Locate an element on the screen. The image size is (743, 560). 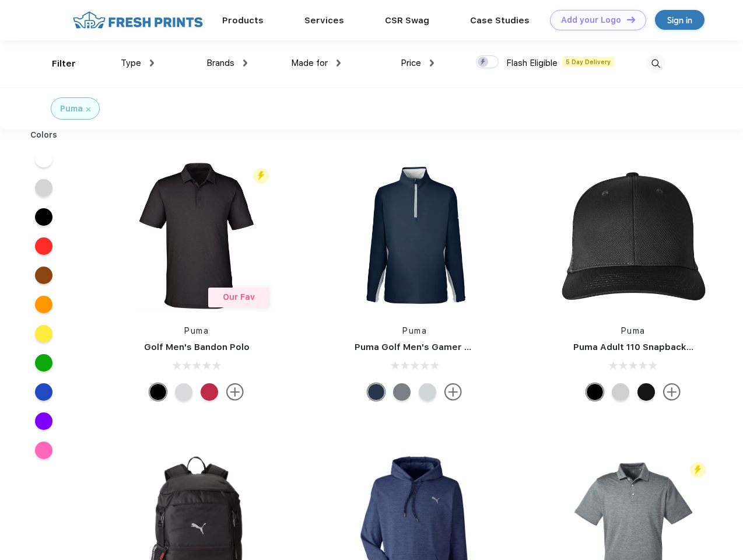
div: Quarry Brt Whit is located at coordinates (621, 392).